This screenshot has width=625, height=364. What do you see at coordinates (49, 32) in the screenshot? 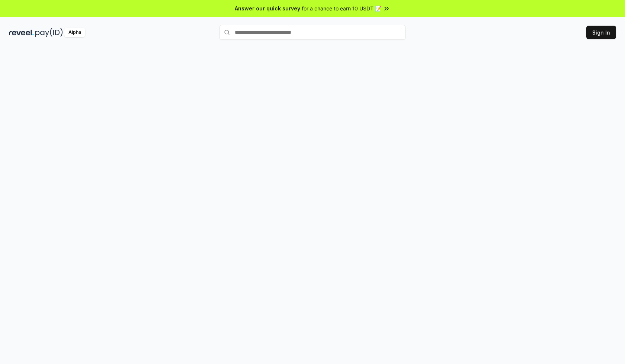
I see `img: pay_id` at bounding box center [49, 32].